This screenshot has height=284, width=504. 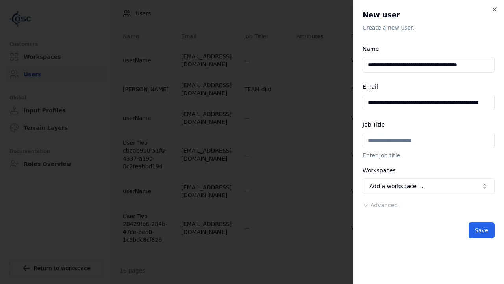 I want to click on label: Job Title, so click(x=374, y=124).